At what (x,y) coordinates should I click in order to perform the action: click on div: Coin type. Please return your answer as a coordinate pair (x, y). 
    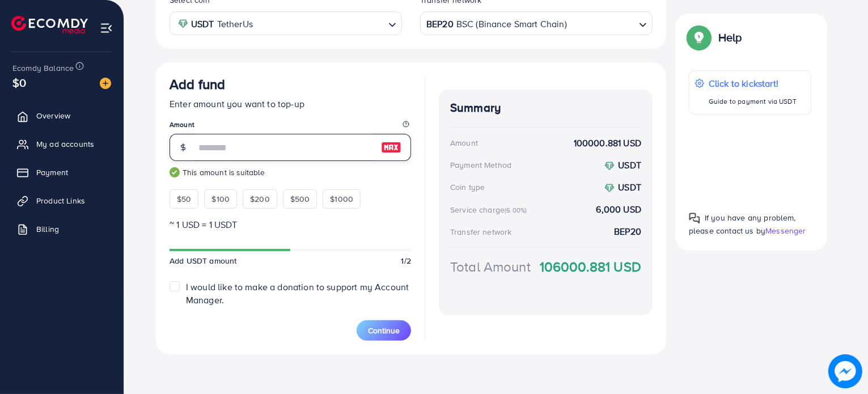
    Looking at the image, I should click on (467, 187).